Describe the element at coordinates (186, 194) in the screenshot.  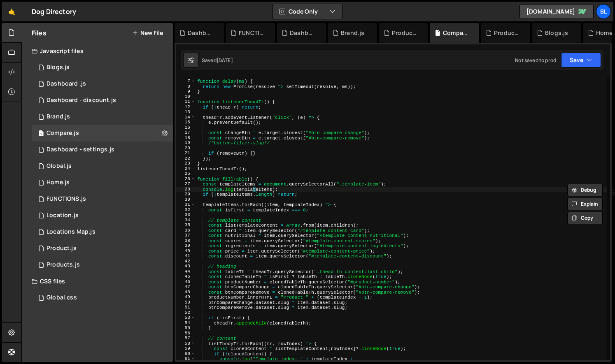
I see `div: 29` at that location.